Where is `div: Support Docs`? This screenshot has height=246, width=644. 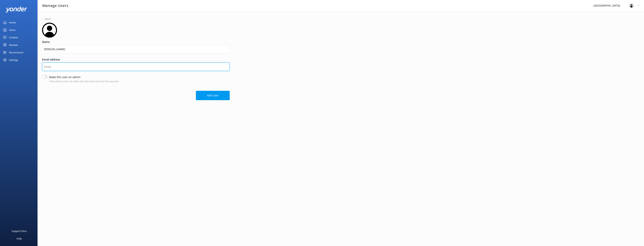
div: Support Docs is located at coordinates (19, 231).